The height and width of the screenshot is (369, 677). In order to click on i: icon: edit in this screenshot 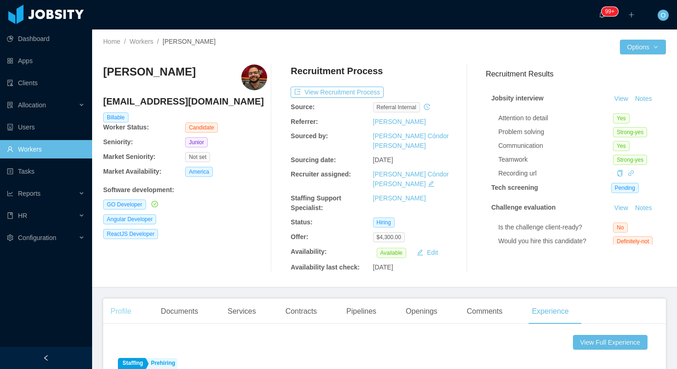, I will do `click(431, 184)`.